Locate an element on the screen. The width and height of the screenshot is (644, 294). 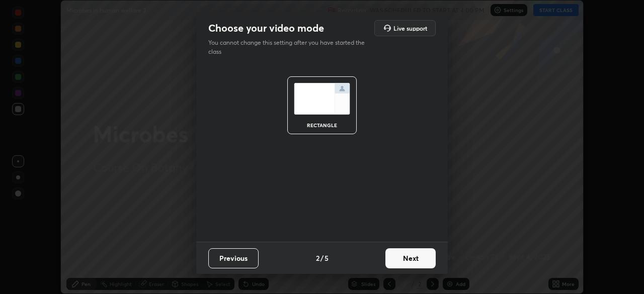
img: normalScreenIcon.ae25ed63.svg is located at coordinates (322, 99).